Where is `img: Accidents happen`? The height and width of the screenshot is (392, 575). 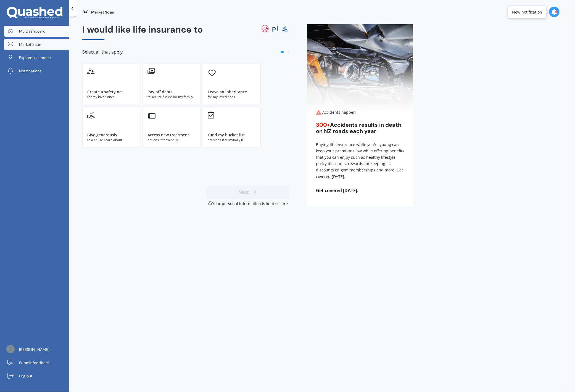 img: Accidents happen is located at coordinates (360, 68).